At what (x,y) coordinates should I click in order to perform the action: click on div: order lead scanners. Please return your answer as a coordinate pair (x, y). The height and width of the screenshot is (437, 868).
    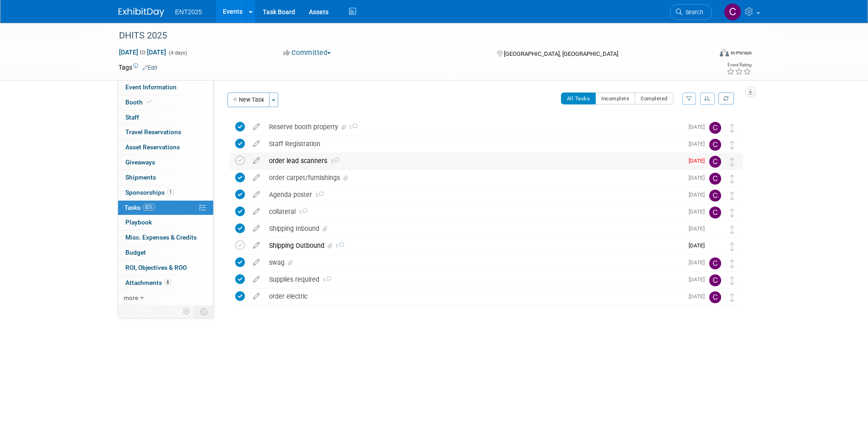
    Looking at the image, I should click on (474, 161).